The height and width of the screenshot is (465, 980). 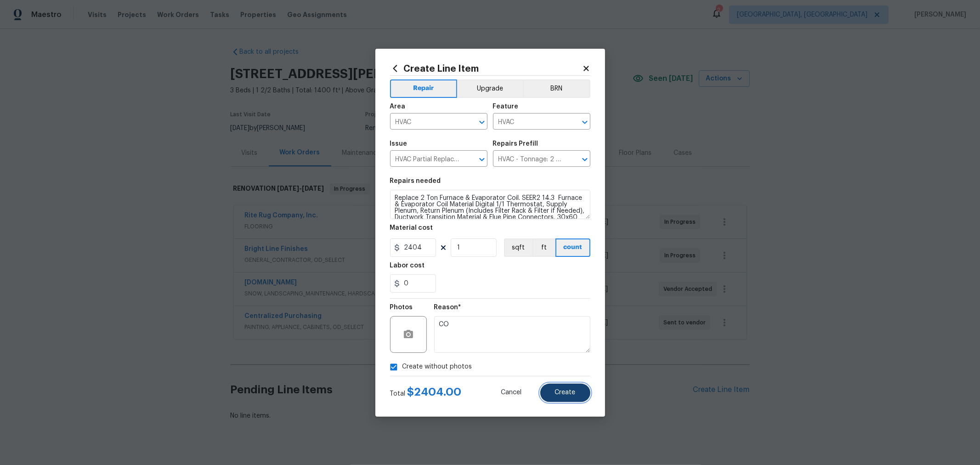 I want to click on button: Cancel, so click(x=511, y=393).